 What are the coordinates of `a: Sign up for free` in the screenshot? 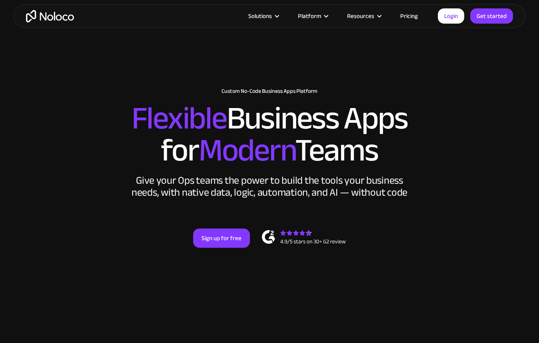 It's located at (222, 238).